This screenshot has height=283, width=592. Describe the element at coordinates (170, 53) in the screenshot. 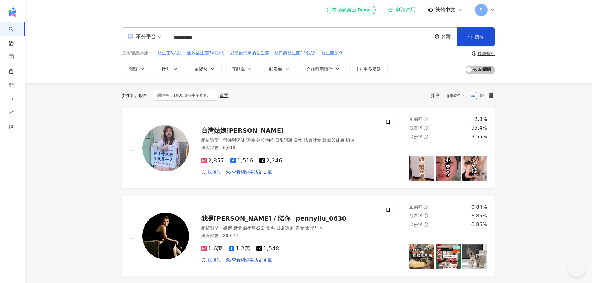

I see `span: 益生菌3入組` at that location.